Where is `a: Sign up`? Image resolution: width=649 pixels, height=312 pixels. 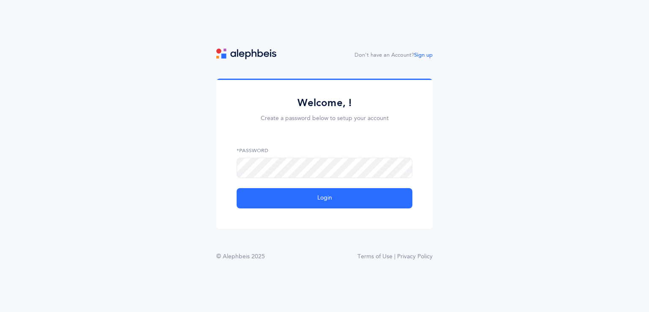 a: Sign up is located at coordinates (423, 55).